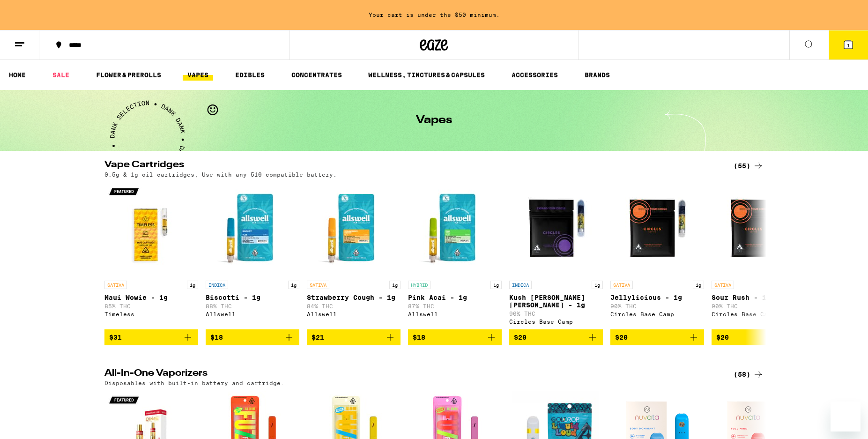 This screenshot has height=439, width=868. Describe the element at coordinates (354, 229) in the screenshot. I see `img: Allswell - Strawberry Cough - 1g` at that location.